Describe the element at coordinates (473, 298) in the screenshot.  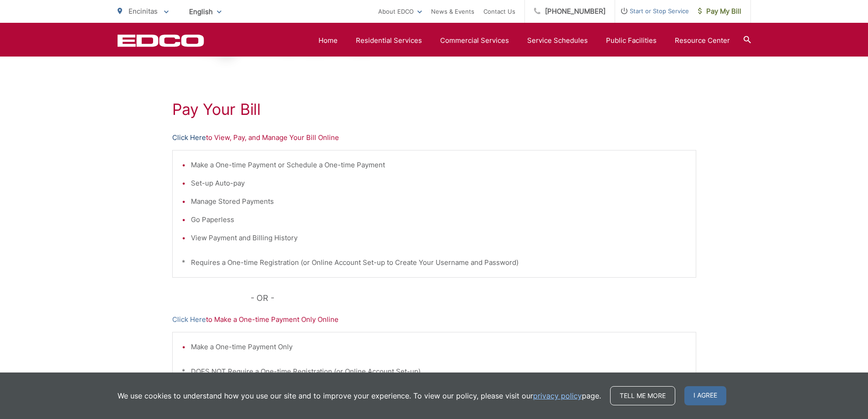
I see `p: - OR -` at that location.